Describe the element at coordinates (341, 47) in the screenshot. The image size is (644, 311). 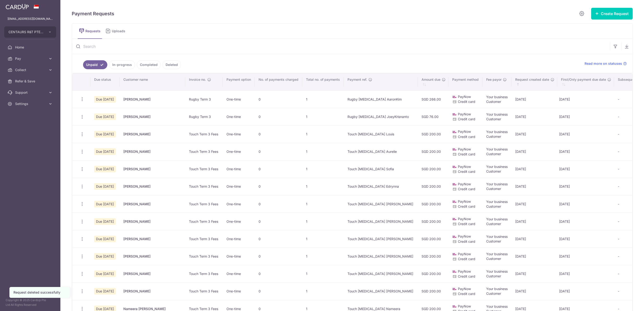
I see `input: Search` at that location.